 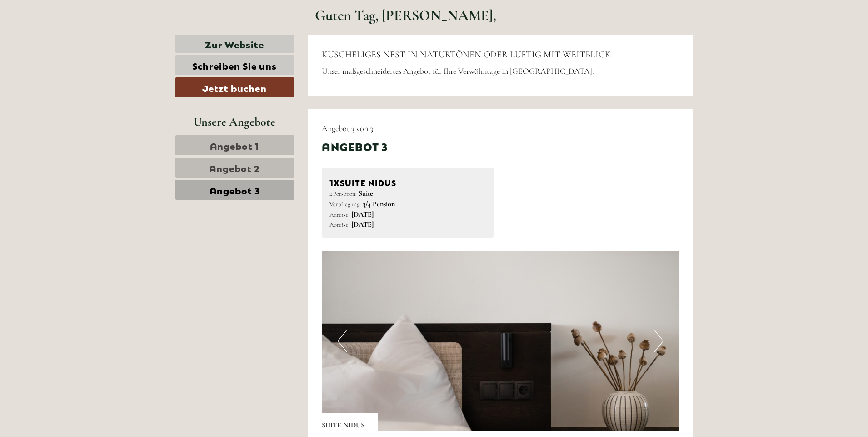 What do you see at coordinates (658, 340) in the screenshot?
I see `button: Next` at bounding box center [658, 340].